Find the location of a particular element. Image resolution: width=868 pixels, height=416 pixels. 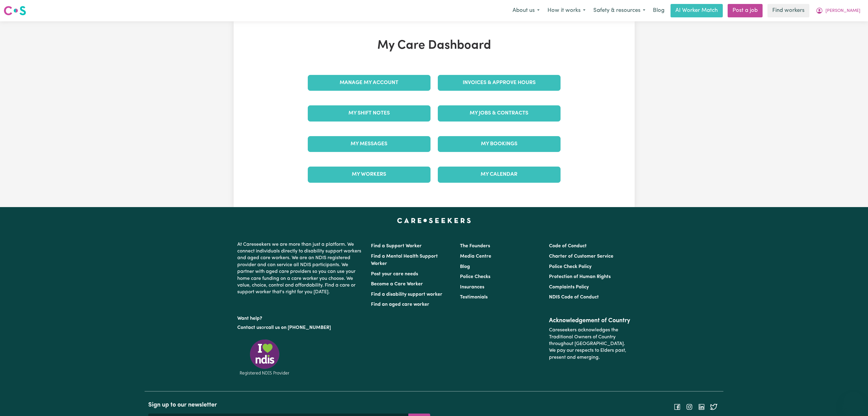

a: The Founders is located at coordinates (474, 246).